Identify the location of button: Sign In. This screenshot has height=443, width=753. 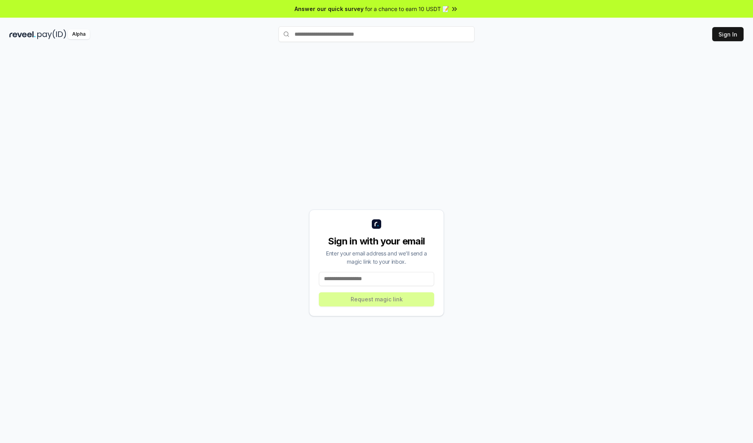
(728, 34).